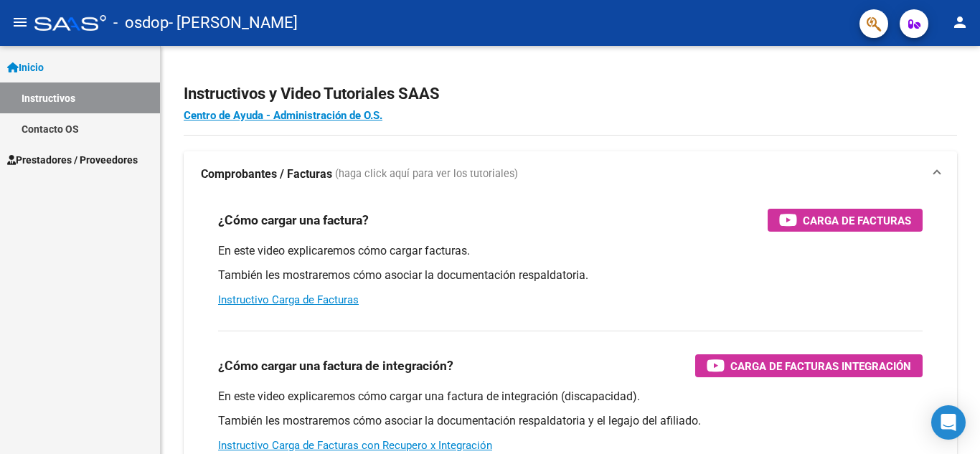  What do you see at coordinates (809, 366) in the screenshot?
I see `button: Carga de Facturas Integración` at bounding box center [809, 366].